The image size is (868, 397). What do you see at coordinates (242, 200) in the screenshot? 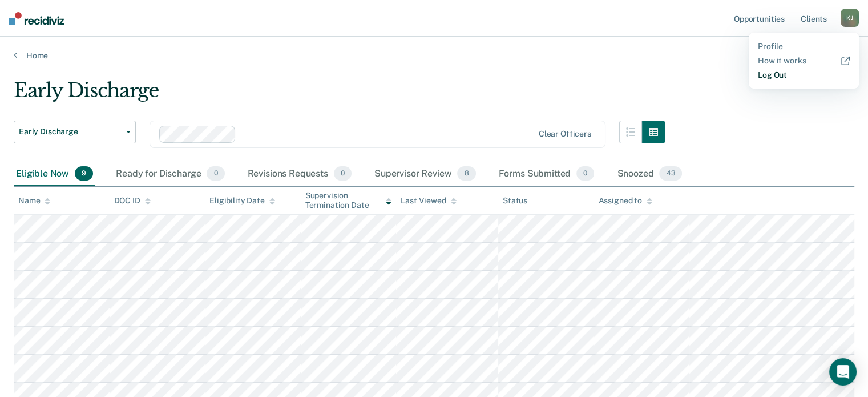
I see `div: Eligibility Date` at bounding box center [242, 200].